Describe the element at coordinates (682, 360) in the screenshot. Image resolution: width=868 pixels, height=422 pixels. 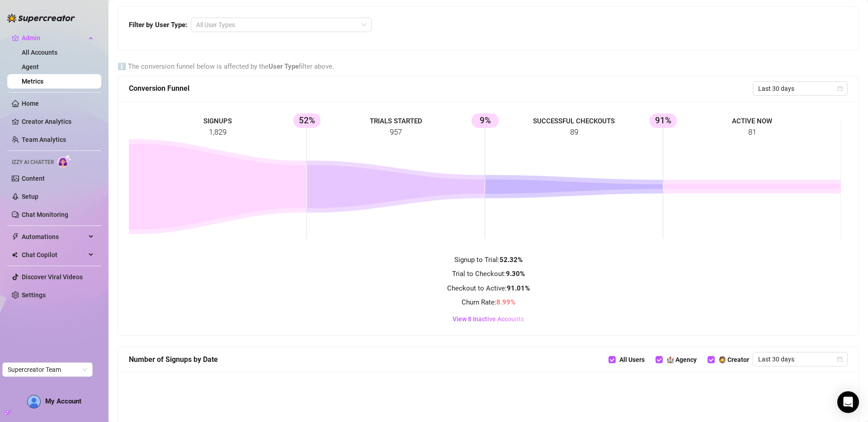
I see `span: 🏰 Agency` at that location.